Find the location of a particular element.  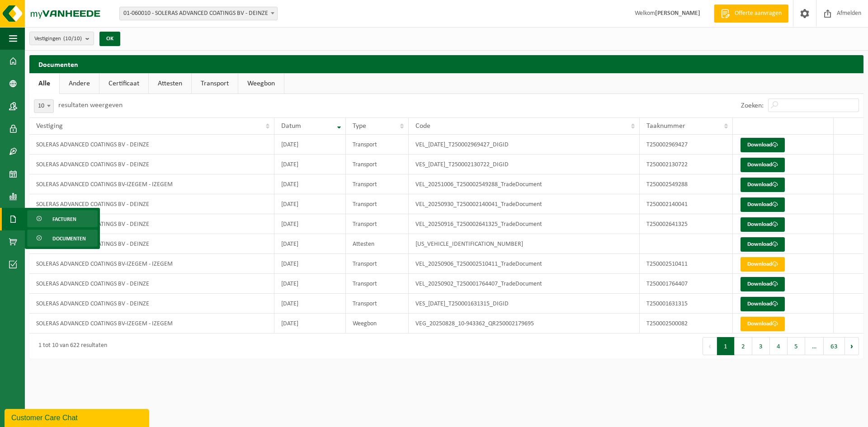

span: Facturen is located at coordinates (64, 219).